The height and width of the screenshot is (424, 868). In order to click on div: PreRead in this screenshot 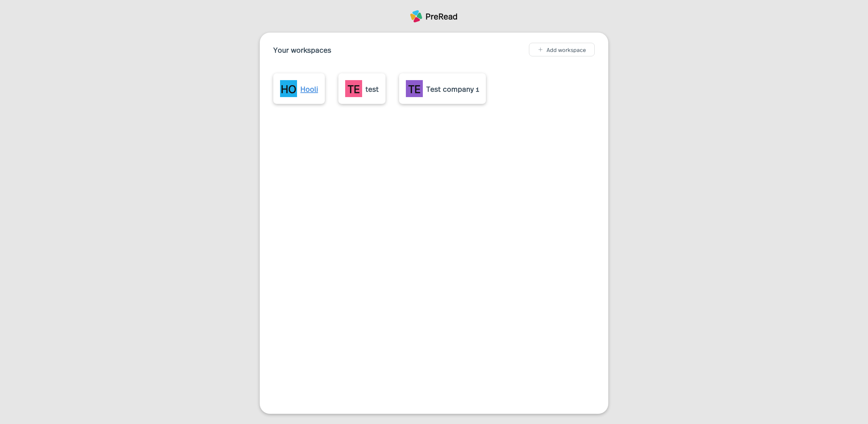, I will do `click(441, 17)`.